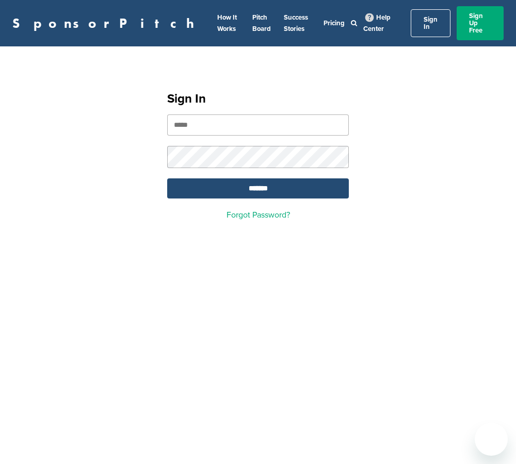 This screenshot has height=464, width=516. I want to click on a: Sign In, so click(430, 23).